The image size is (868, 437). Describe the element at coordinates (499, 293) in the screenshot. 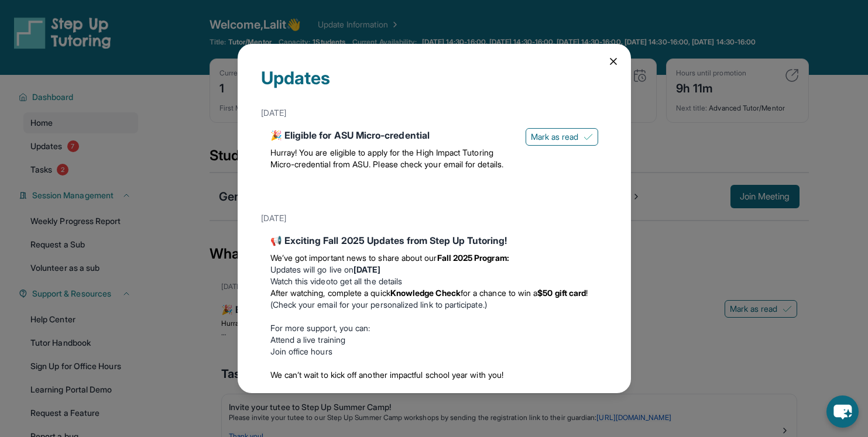

I see `span: for a chance to win a` at that location.